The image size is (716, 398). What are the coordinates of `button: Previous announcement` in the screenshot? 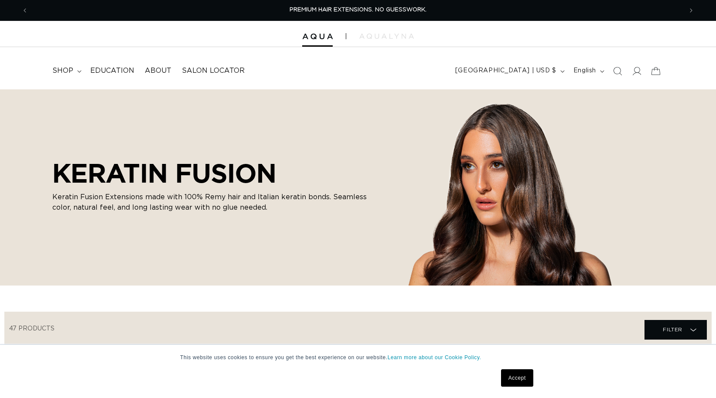 It's located at (25, 10).